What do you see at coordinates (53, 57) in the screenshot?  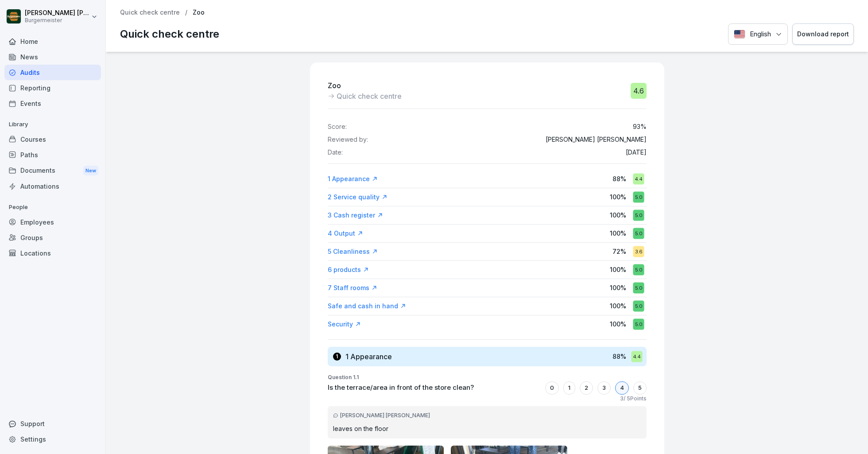 I see `a: News` at bounding box center [53, 57].